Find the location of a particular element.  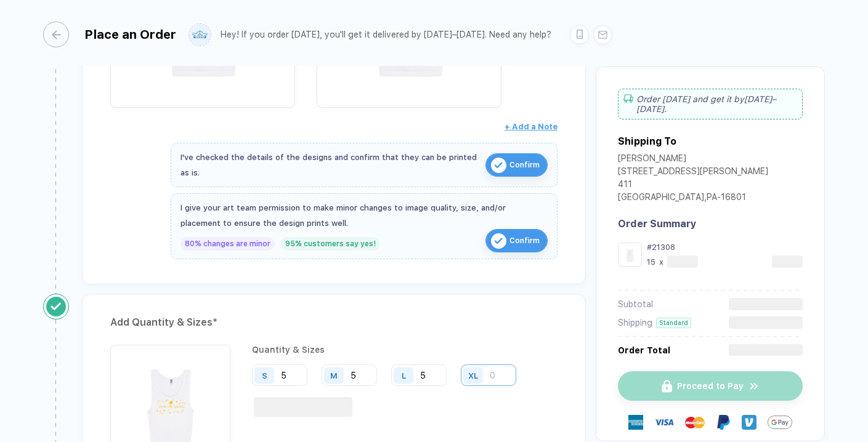

div: Subtotal is located at coordinates (635, 304).